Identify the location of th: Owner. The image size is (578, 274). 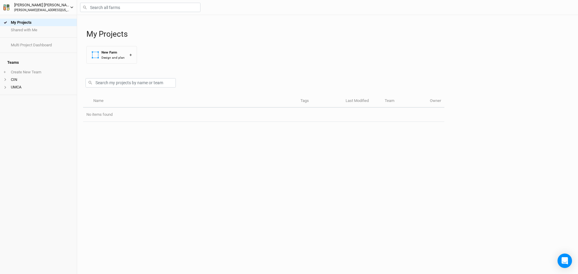
(435, 101).